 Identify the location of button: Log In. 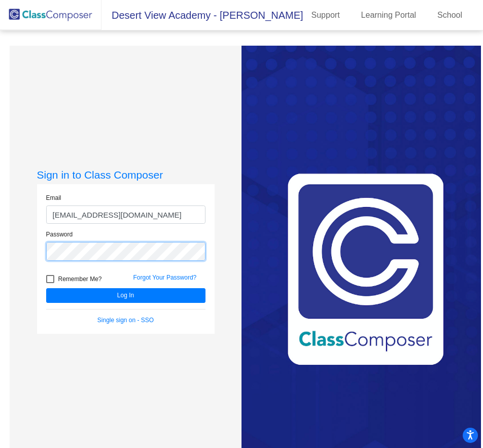
(126, 295).